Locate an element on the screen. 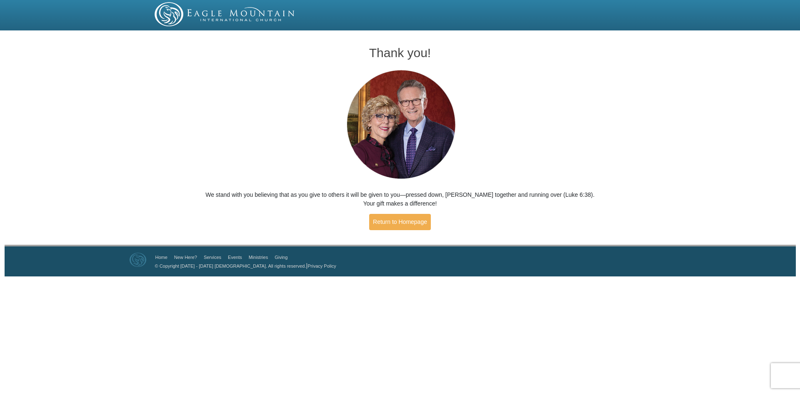 The width and height of the screenshot is (800, 394). a: Services is located at coordinates (212, 257).